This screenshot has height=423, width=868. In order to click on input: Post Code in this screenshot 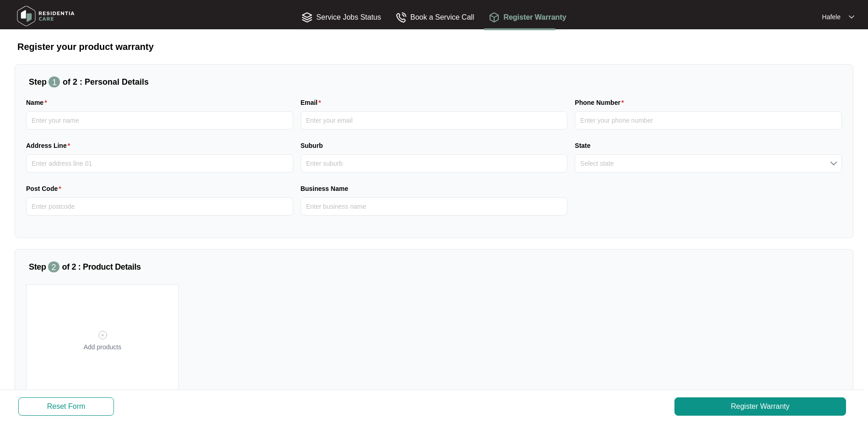, I will do `click(160, 207)`.